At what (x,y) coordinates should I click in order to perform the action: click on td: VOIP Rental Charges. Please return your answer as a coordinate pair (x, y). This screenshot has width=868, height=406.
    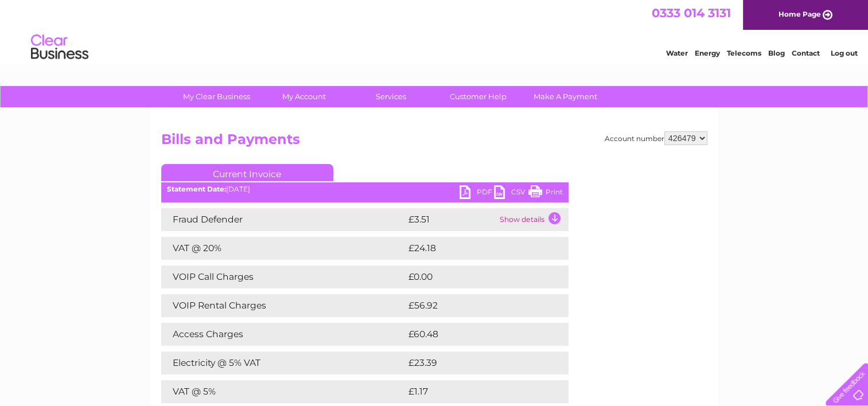
    Looking at the image, I should click on (284, 306).